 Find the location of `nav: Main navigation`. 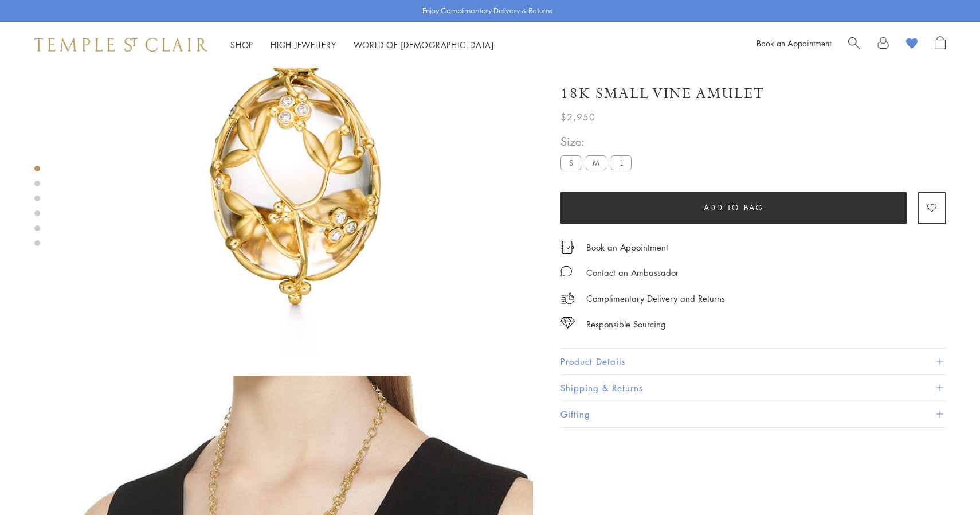

nav: Main navigation is located at coordinates (362, 45).